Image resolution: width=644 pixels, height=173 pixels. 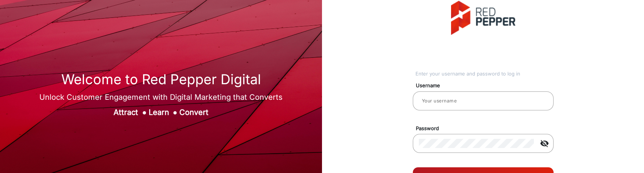 What do you see at coordinates (485, 74) in the screenshot?
I see `div: Enter your username and password to log in` at bounding box center [485, 74].